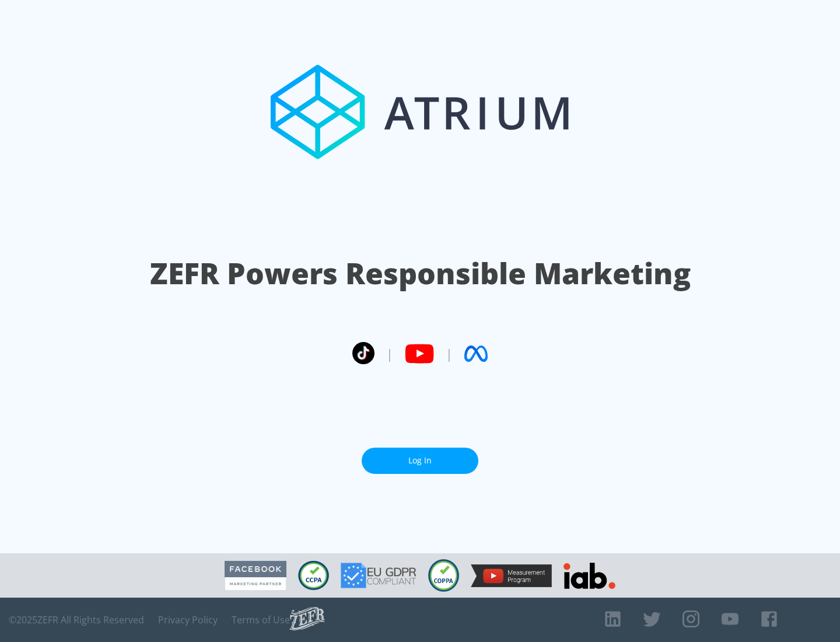 The width and height of the screenshot is (840, 642). Describe the element at coordinates (444, 575) in the screenshot. I see `img: COPPA Compliant` at that location.